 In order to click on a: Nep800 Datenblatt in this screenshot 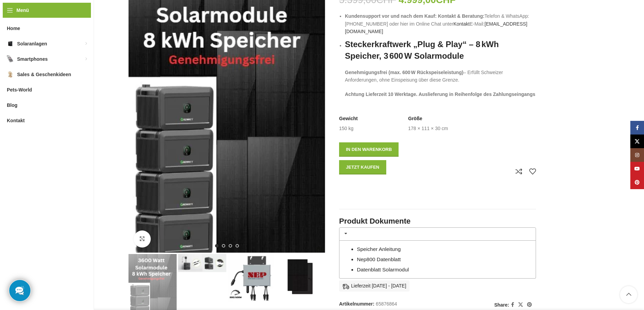, I will do `click(379, 259)`.